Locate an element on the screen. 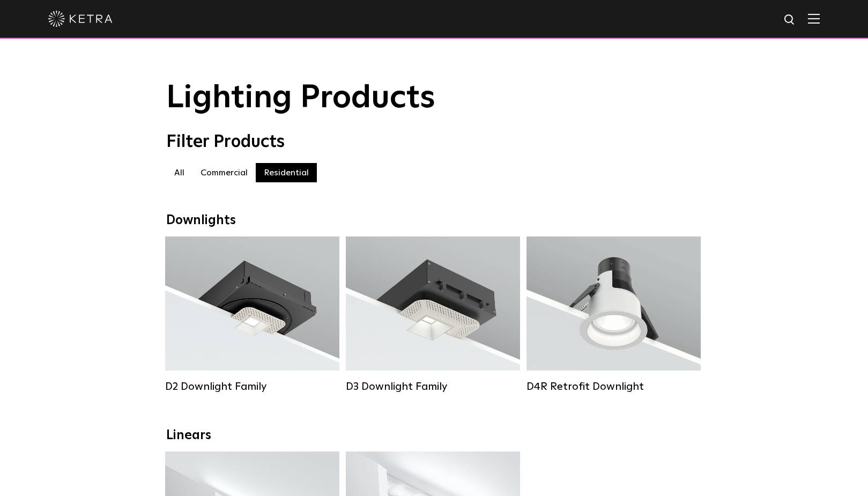  a: D2 Downlight Family Lumen Output:1200Colors:White / Black / Gloss Black / Silver / Bronze / Silve... is located at coordinates (252, 314).